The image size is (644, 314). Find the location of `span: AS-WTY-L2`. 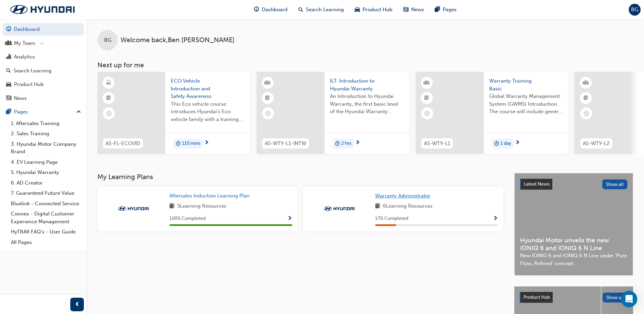

span: AS-WTY-L2 is located at coordinates (596, 143).